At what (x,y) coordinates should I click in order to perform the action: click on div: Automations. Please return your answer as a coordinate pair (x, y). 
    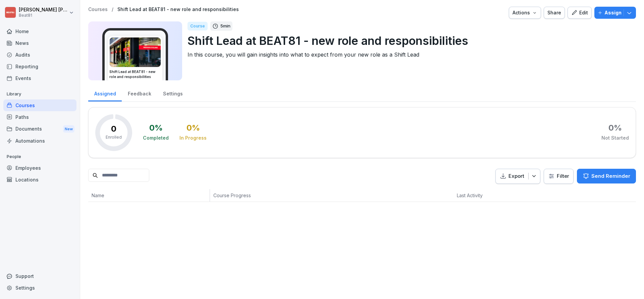
    Looking at the image, I should click on (40, 141).